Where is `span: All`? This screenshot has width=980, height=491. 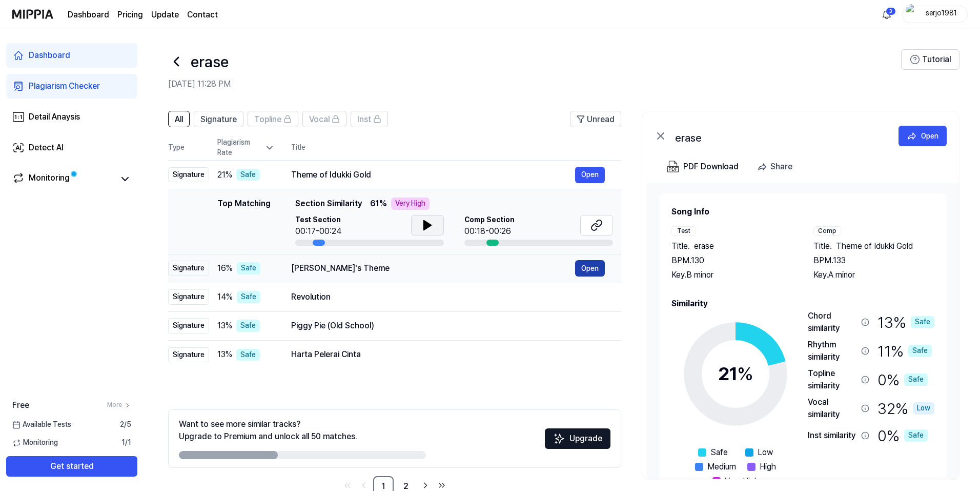 span: All is located at coordinates (179, 119).